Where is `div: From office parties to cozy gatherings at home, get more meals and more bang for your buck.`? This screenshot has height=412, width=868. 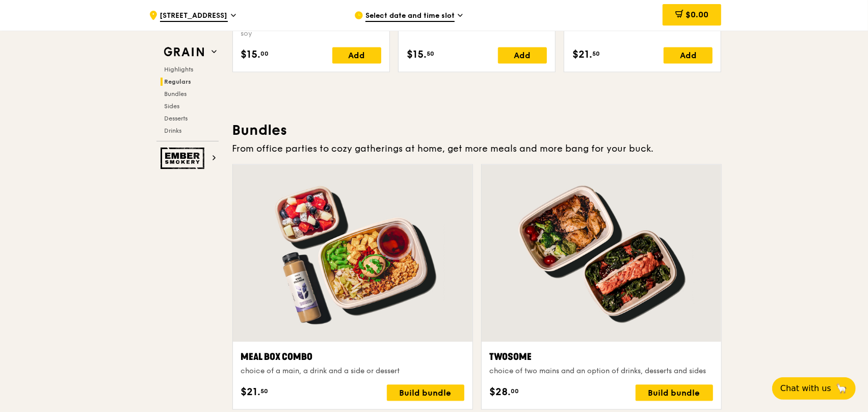 div: From office parties to cozy gatherings at home, get more meals and more bang for your buck. is located at coordinates (477, 148).